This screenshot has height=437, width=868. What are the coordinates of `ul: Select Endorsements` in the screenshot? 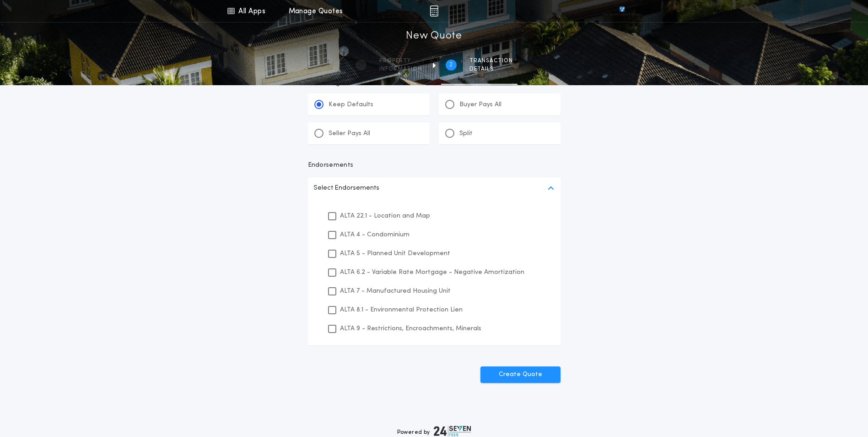 It's located at (434, 272).